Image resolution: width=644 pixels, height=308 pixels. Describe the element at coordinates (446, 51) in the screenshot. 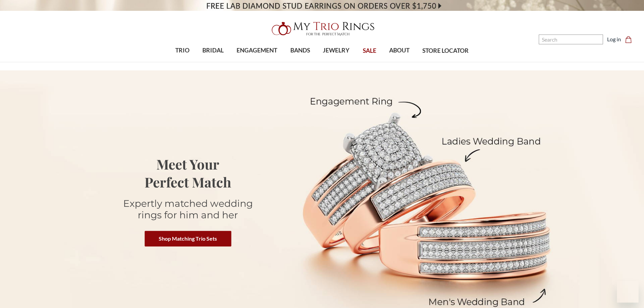

I see `span: STORE LOCATOR` at that location.